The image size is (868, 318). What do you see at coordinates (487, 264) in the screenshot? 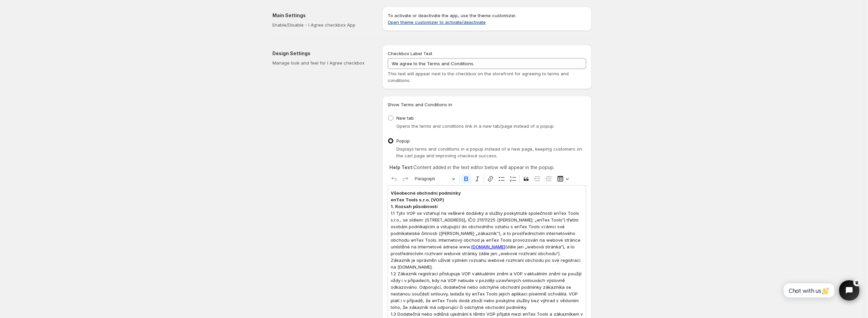
I see `p: Zákazník je oprávněn užívat v plném rozsahu webové rozhraní obchodu po své registraci na [DOMAIN_...` at bounding box center [487, 264].